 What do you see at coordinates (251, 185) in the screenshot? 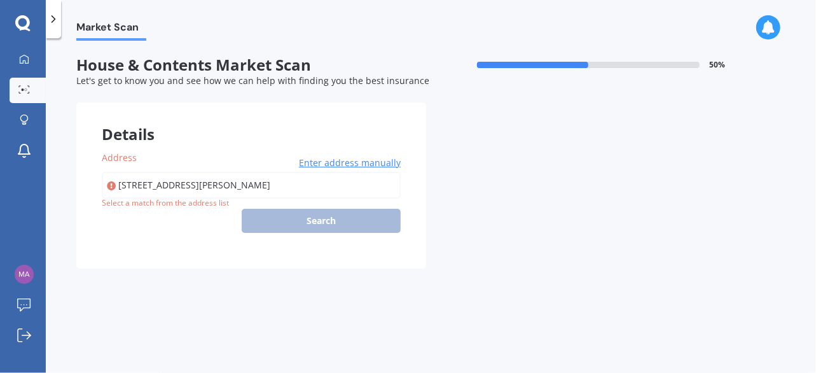
I see `input: Enter address` at bounding box center [251, 185].